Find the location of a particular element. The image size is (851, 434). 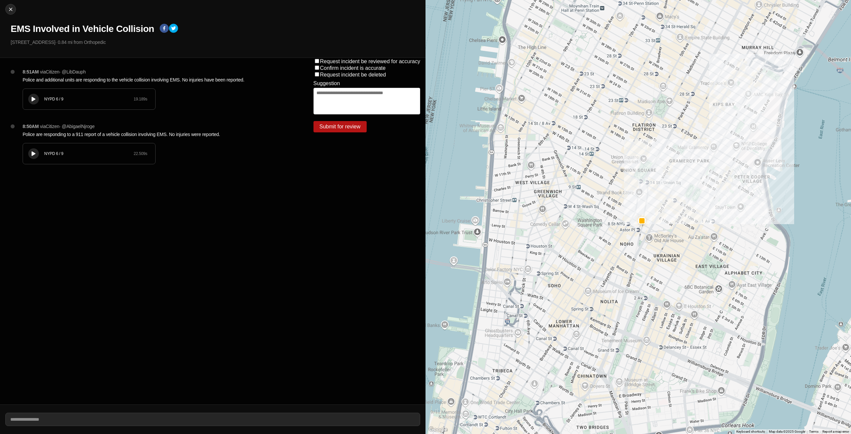

a: Open this area in Google Maps (opens a new window) is located at coordinates (438, 430).